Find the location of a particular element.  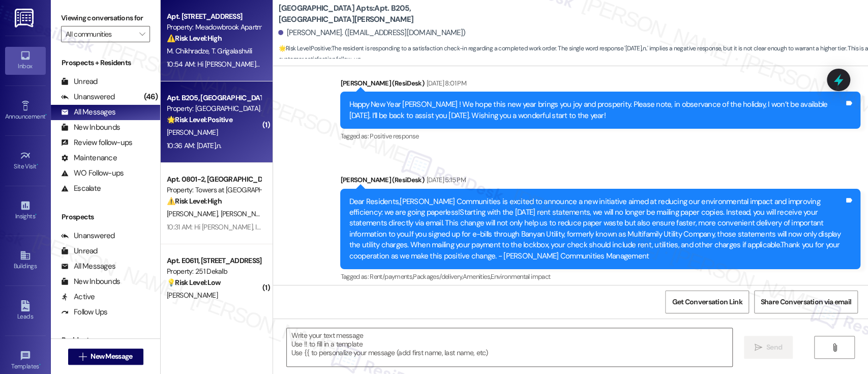

strong: 💡 Risk Level: Low is located at coordinates (194, 282).